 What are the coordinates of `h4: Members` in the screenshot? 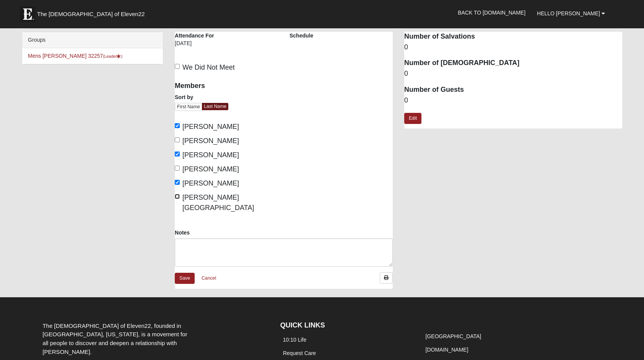 It's located at (227, 86).